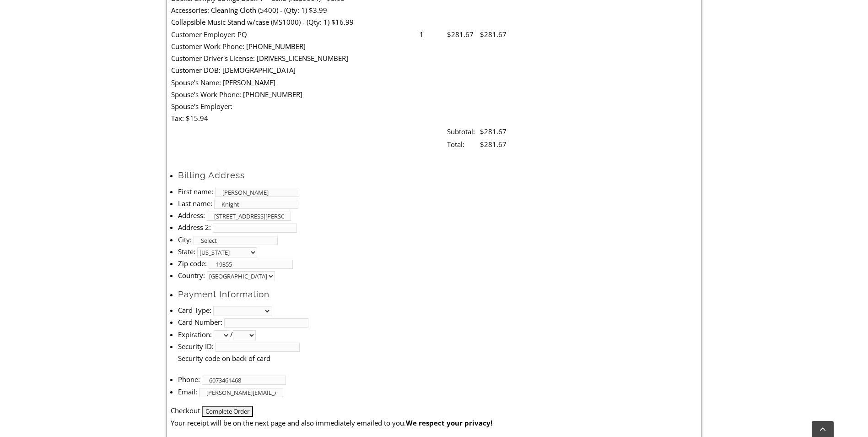  Describe the element at coordinates (449, 423) in the screenshot. I see `strong: We respect your privacy!` at that location.